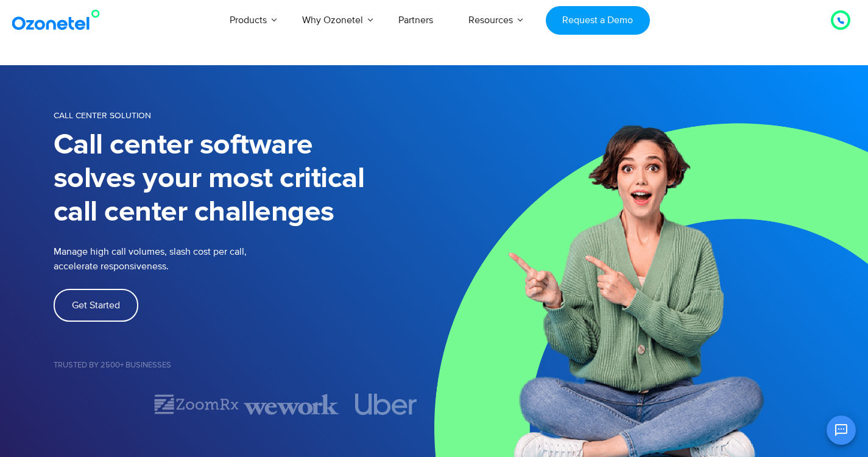 The width and height of the screenshot is (868, 457). What do you see at coordinates (244, 365) in the screenshot?
I see `h5: Trusted by 2500+ Businesses` at bounding box center [244, 365].